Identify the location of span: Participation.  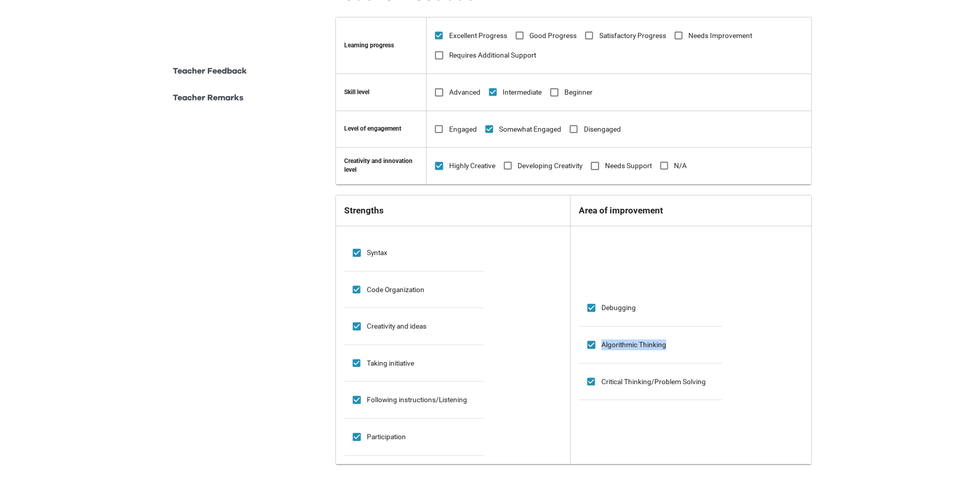
(387, 437).